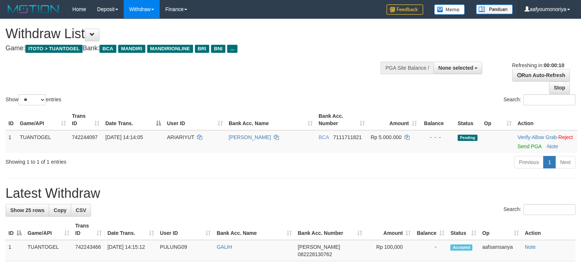  What do you see at coordinates (60, 210) in the screenshot?
I see `span: Copy` at bounding box center [60, 210].